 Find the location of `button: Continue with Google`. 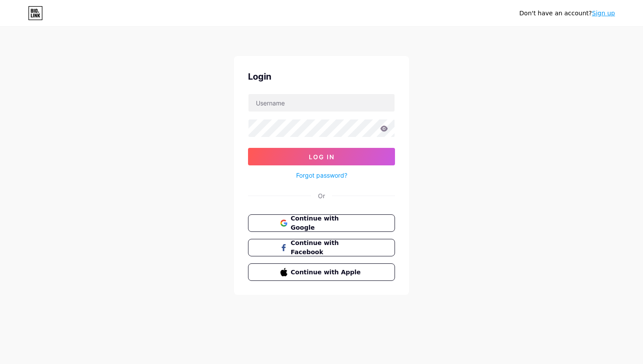

button: Continue with Google is located at coordinates (322, 223).